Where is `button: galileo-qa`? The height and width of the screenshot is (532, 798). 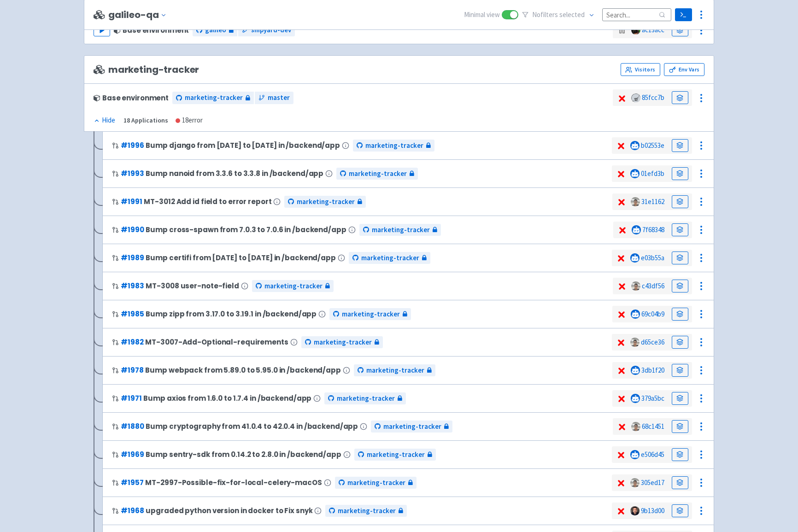
button: galileo-qa is located at coordinates (140, 15).